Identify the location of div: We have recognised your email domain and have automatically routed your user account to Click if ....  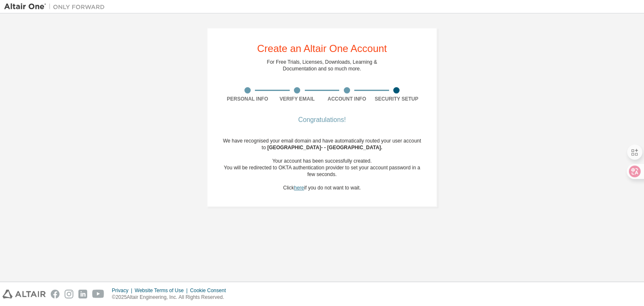
(322, 164).